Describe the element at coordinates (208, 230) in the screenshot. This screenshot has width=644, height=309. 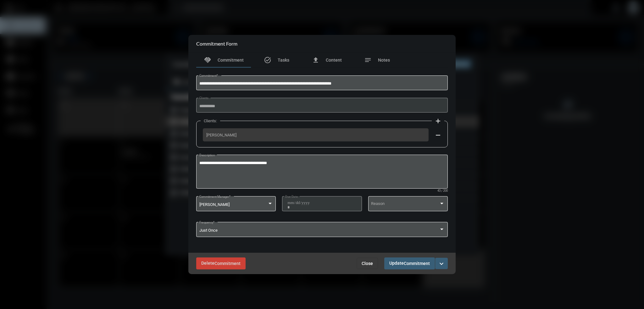
I see `span: Just Once` at that location.